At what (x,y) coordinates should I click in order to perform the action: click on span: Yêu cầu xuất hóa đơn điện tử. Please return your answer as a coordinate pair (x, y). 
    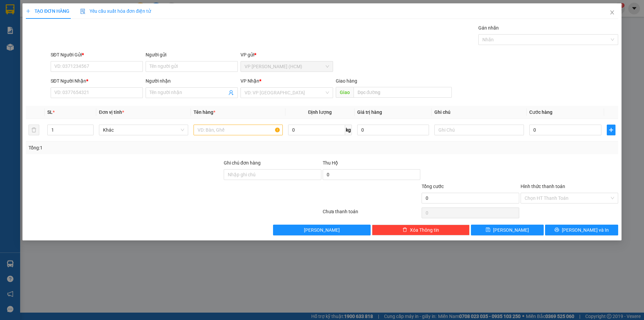
    Looking at the image, I should click on (115, 11).